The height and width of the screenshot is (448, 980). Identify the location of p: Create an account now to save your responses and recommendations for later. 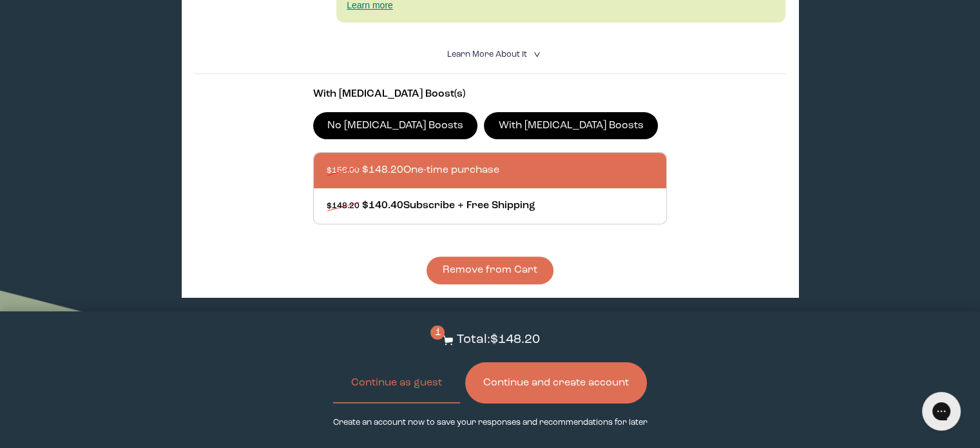
(489, 422).